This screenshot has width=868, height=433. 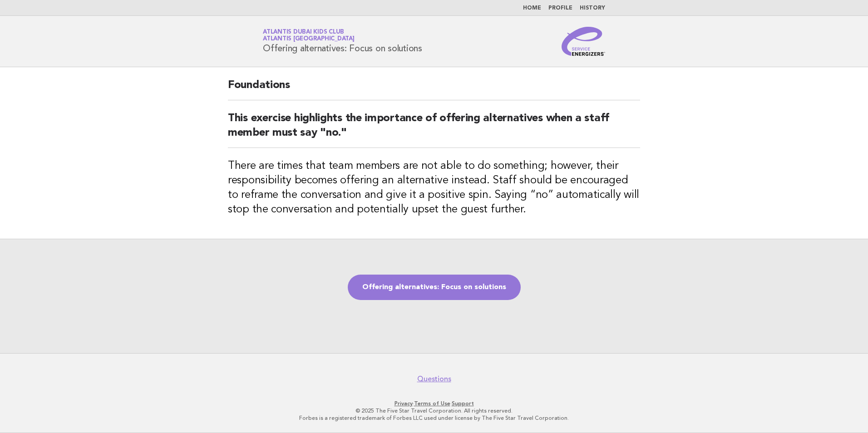 I want to click on a: Terms of Use, so click(x=432, y=404).